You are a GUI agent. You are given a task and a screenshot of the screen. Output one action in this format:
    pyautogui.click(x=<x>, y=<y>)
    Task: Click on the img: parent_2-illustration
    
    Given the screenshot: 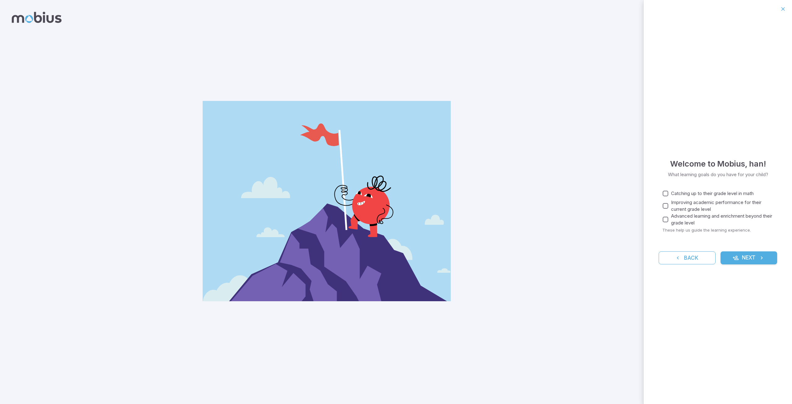 What is the action you would take?
    pyautogui.click(x=327, y=201)
    